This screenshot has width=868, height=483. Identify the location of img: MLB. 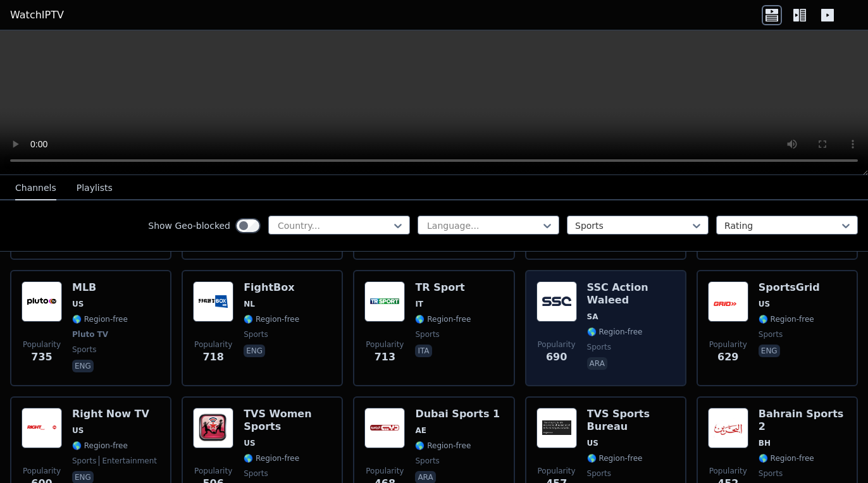
(42, 302).